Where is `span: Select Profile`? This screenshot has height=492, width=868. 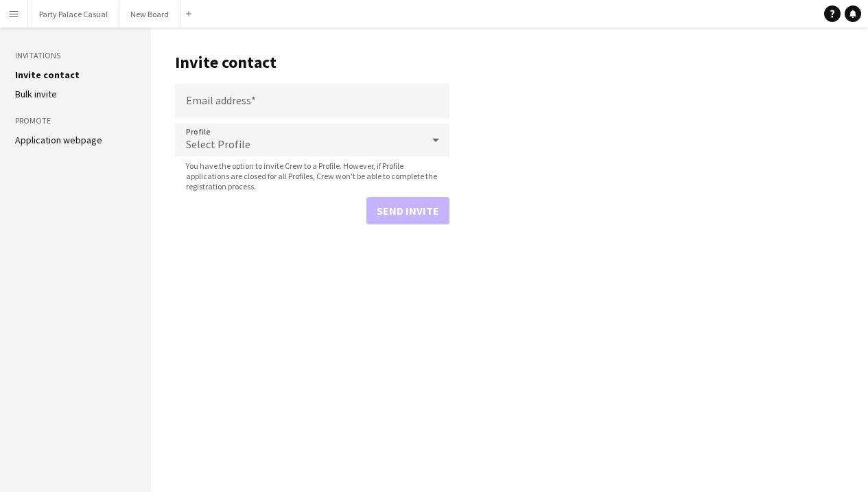 span: Select Profile is located at coordinates (218, 144).